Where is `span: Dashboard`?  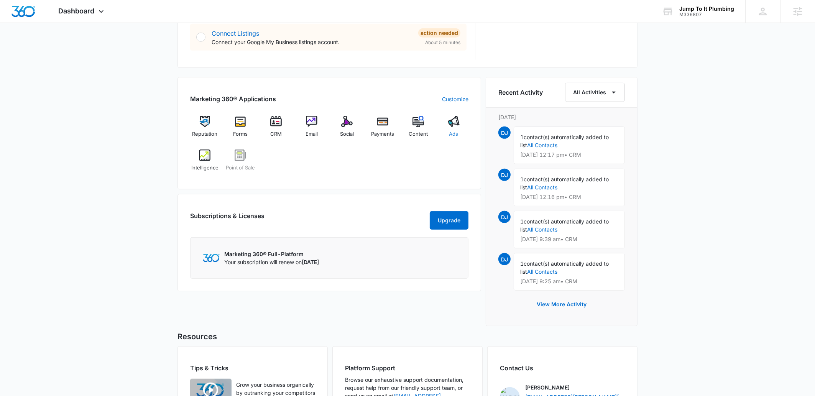 span: Dashboard is located at coordinates (77, 11).